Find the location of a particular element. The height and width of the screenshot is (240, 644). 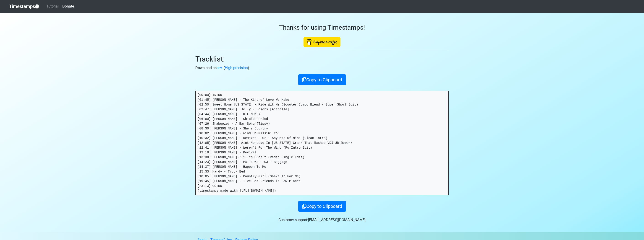

a: Donate is located at coordinates (68, 6).